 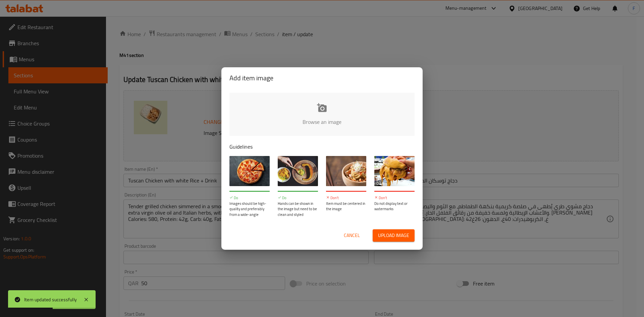 What do you see at coordinates (394, 171) in the screenshot?
I see `img: guide-img-4@3x.jpg` at bounding box center [394, 171].